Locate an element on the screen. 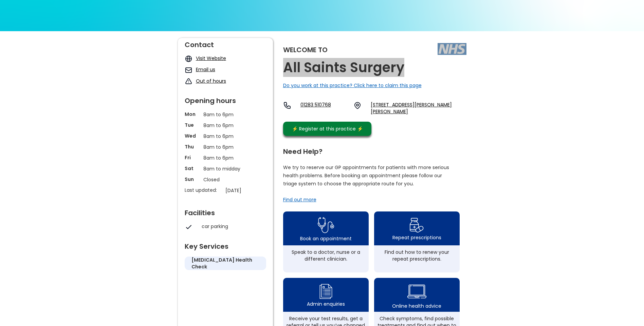  p: 8am to midday is located at coordinates (225, 169).